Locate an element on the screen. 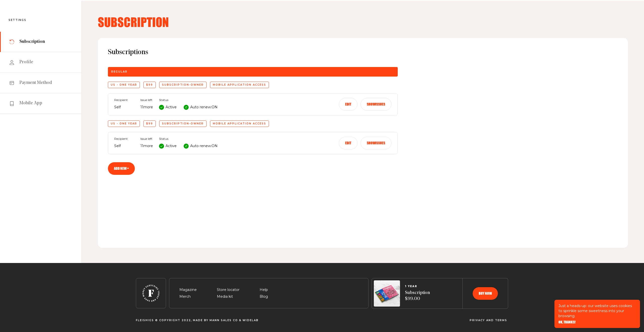 This screenshot has height=332, width=644. span: Payment Method is located at coordinates (36, 83).